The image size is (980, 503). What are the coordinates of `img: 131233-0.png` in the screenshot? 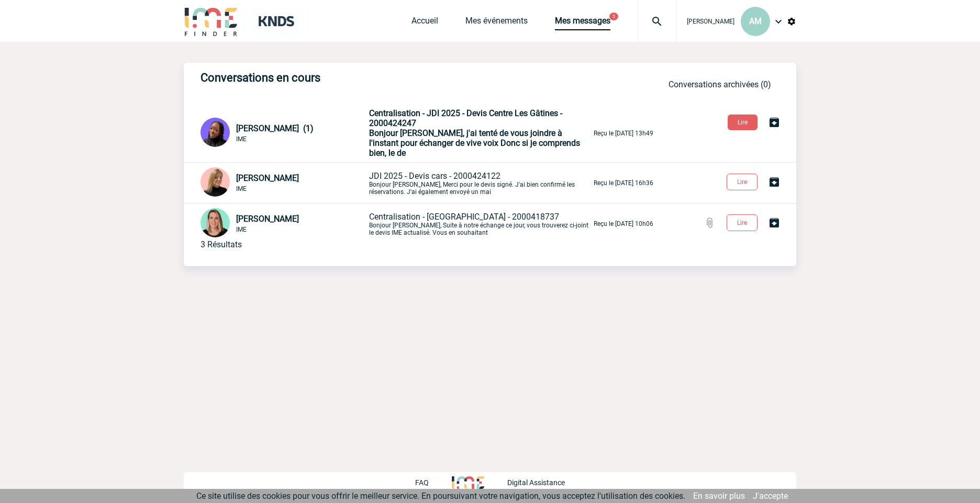 It's located at (215, 182).